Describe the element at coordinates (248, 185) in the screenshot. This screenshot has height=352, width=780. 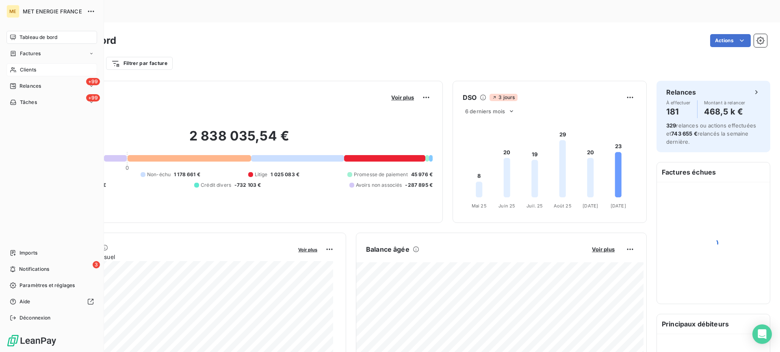
I see `span: -732 103 €` at that location.